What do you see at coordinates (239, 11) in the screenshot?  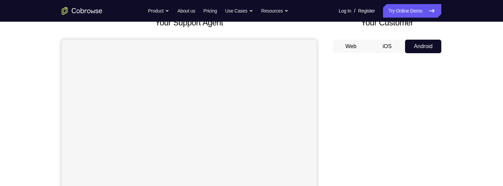 I see `button: Use Cases` at bounding box center [239, 11].